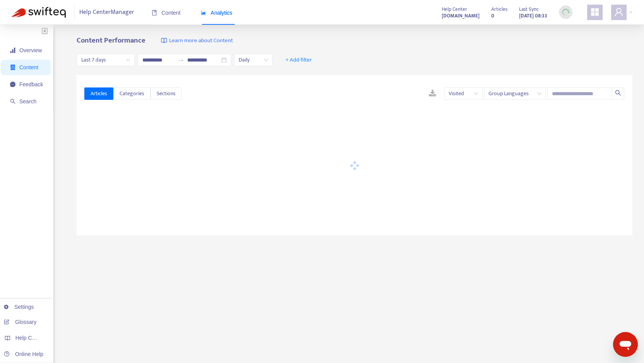 The image size is (644, 363). What do you see at coordinates (19, 307) in the screenshot?
I see `a: Settings` at bounding box center [19, 307].